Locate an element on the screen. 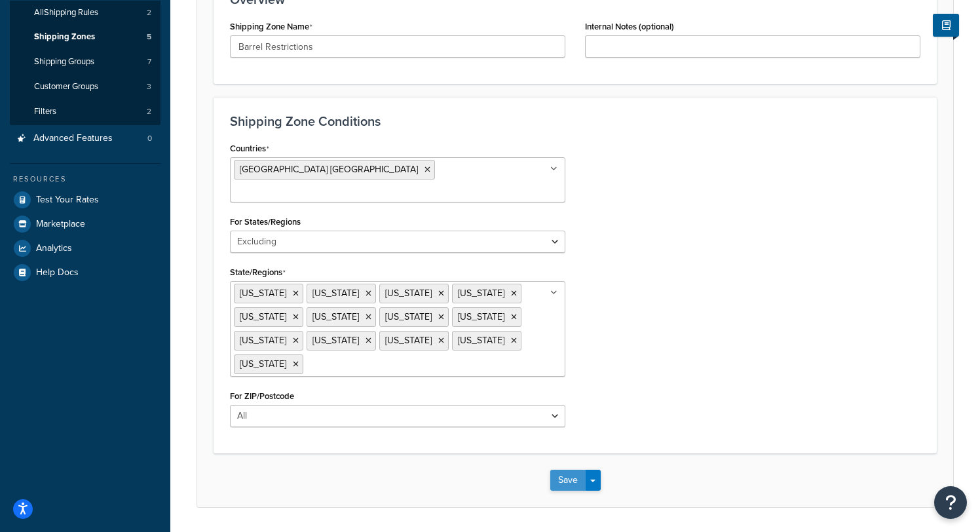 The image size is (980, 532). span: All Shipping Rules is located at coordinates (66, 13).